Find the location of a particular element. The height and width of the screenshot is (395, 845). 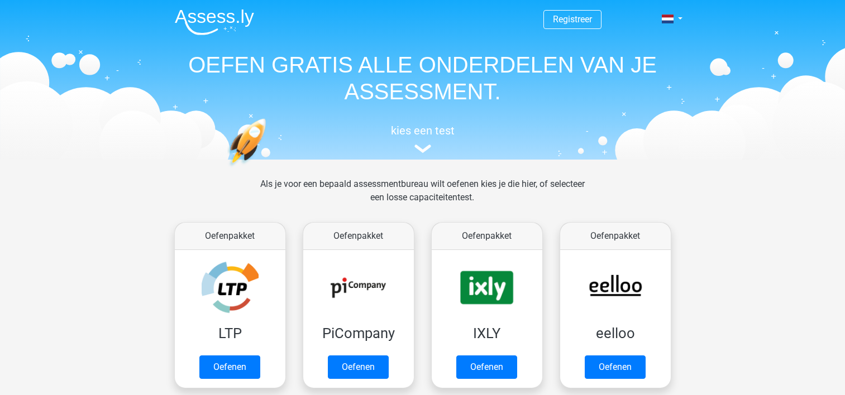

a: kies een test is located at coordinates (423, 138).